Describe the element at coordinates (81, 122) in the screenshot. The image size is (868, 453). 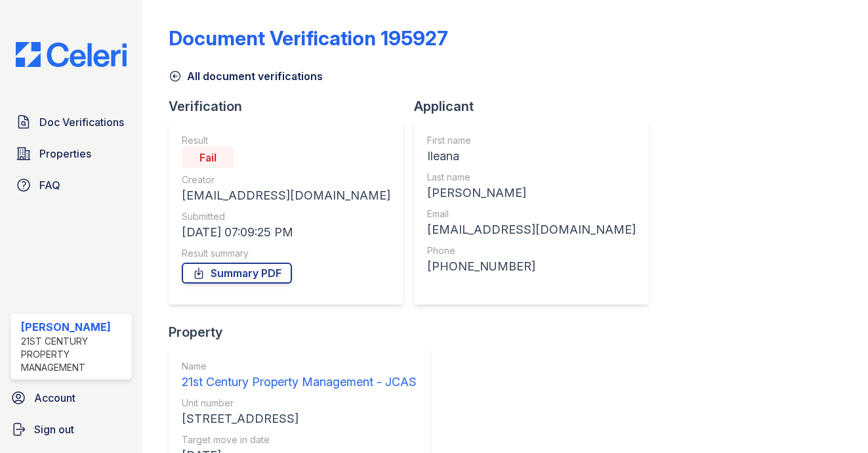
I see `span: Doc Verifications` at that location.